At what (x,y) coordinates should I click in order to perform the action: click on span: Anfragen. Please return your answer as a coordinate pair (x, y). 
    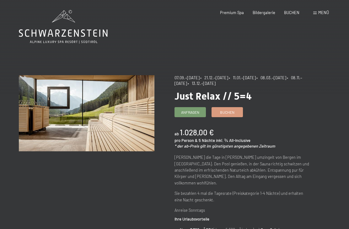
    Looking at the image, I should click on (190, 112).